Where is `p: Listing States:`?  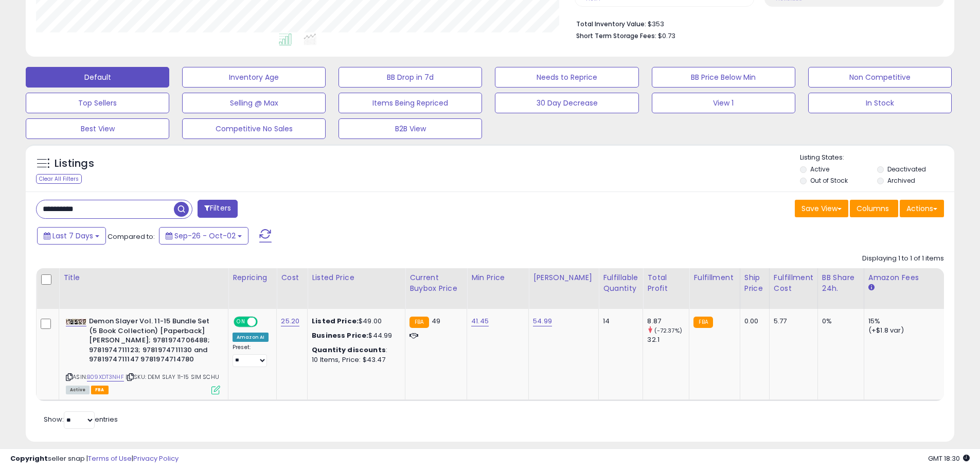
p: Listing States: is located at coordinates (877, 157).